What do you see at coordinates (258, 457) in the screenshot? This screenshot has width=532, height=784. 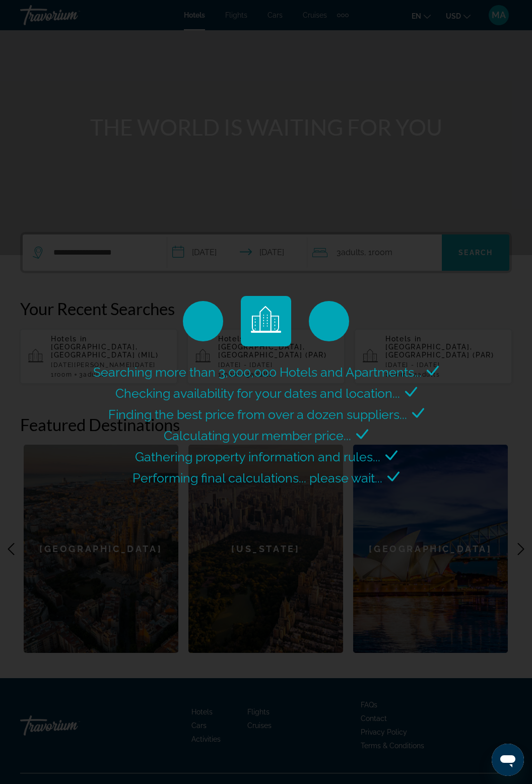 I see `span: Gathering property information and rules...` at bounding box center [258, 457].